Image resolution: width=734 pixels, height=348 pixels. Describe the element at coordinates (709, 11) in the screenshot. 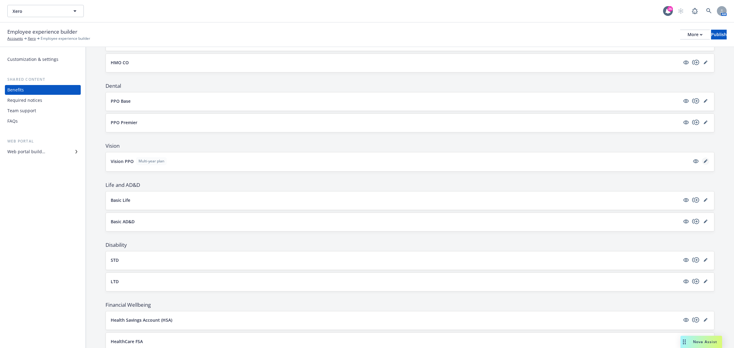

I see `a: Search` at that location.